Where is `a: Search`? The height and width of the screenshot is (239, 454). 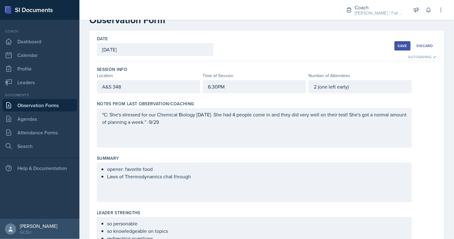
a: Search is located at coordinates (40, 146).